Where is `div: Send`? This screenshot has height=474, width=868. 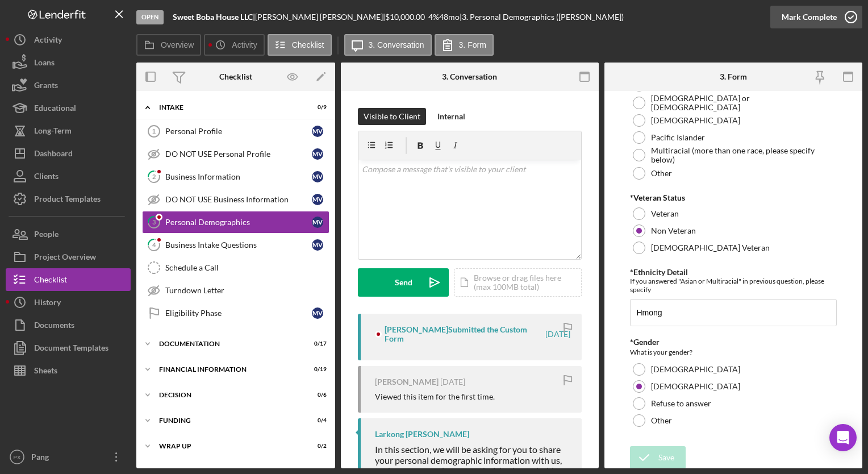
div: Send is located at coordinates (403, 283).